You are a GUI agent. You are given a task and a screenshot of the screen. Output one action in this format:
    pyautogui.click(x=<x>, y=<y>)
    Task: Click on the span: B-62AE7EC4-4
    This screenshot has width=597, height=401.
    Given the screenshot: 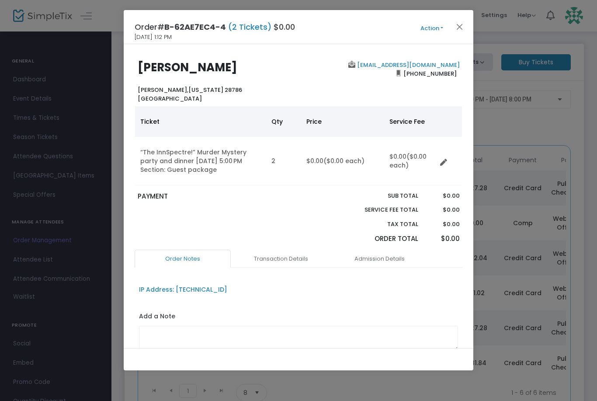 What is the action you would take?
    pyautogui.click(x=195, y=27)
    